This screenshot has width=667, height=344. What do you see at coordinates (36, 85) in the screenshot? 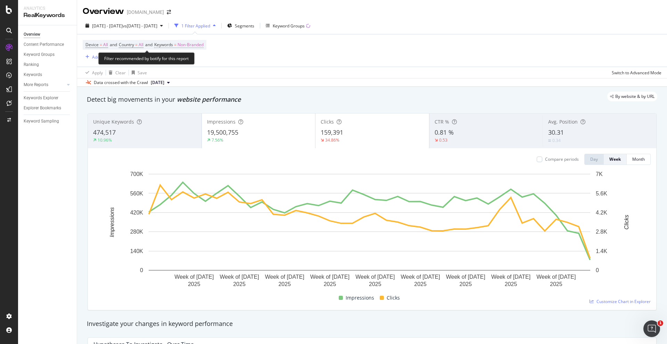
I see `div: More Reports` at bounding box center [36, 85].